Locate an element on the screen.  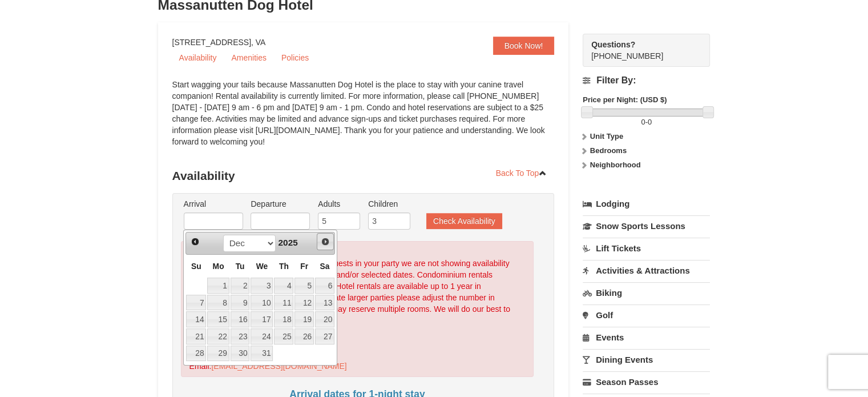
a: 8 is located at coordinates (218, 303).